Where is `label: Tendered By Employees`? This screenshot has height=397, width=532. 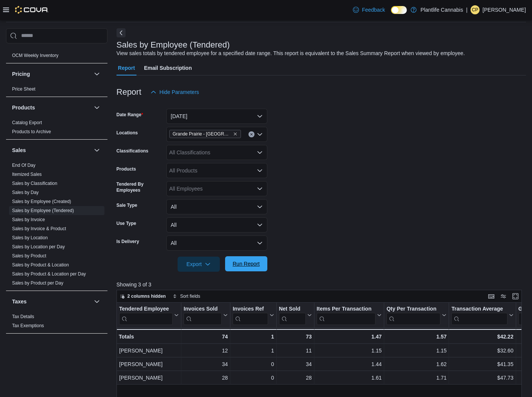
label: Tendered By Employees is located at coordinates (140, 187).